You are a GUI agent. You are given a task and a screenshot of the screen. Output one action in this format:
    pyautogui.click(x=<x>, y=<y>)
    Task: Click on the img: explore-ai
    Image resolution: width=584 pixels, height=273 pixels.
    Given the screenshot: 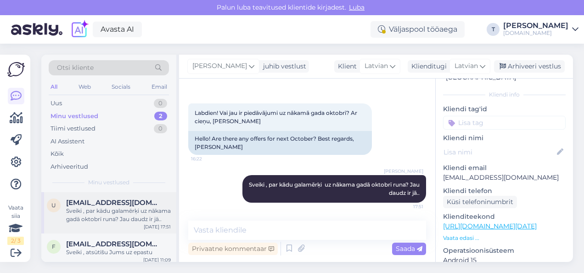 What is the action you would take?
    pyautogui.click(x=79, y=29)
    